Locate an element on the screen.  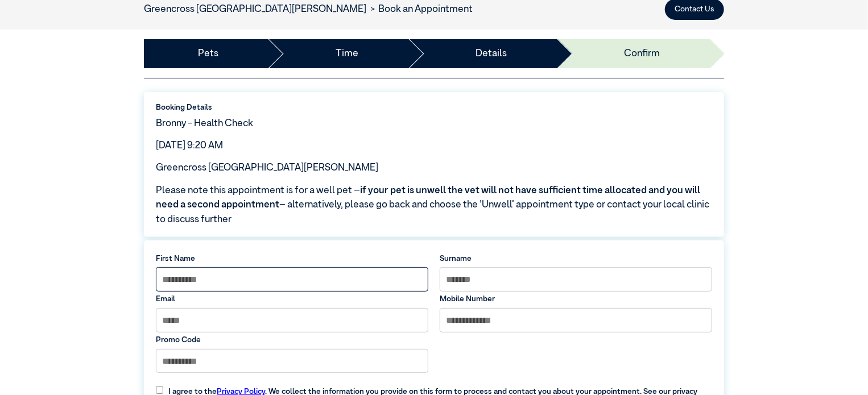
label: Booking Details is located at coordinates (434, 108).